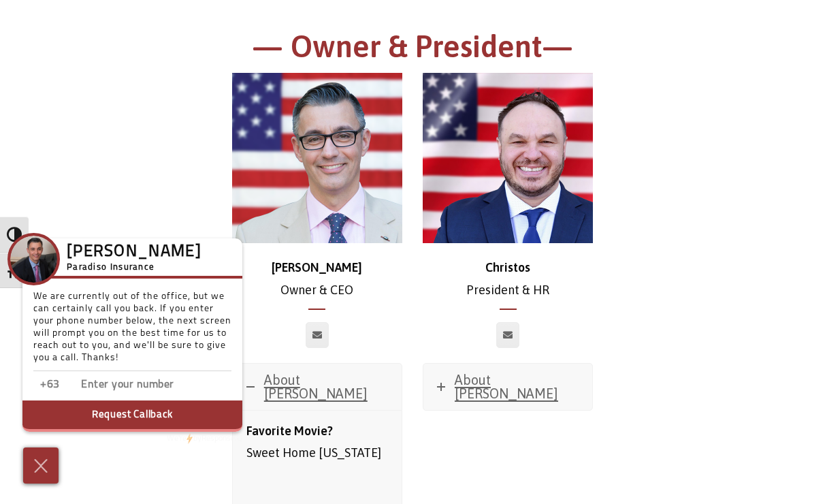 The image size is (825, 504). I want to click on img: Company Icon, so click(33, 259).